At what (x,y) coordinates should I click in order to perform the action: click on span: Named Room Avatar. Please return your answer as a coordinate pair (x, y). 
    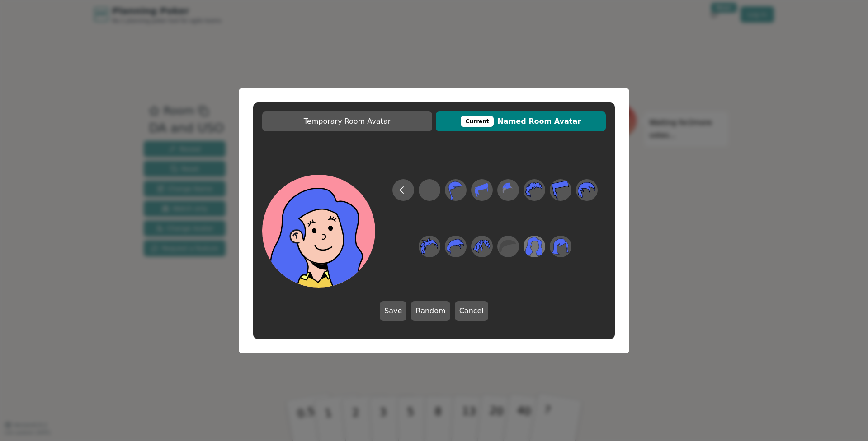
    Looking at the image, I should click on (520, 122).